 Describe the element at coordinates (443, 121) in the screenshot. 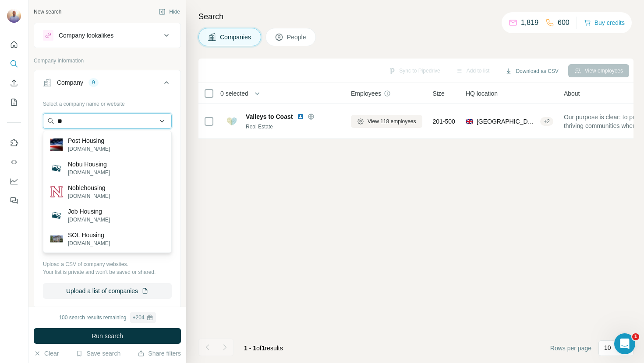

I see `span: 201-500` at that location.